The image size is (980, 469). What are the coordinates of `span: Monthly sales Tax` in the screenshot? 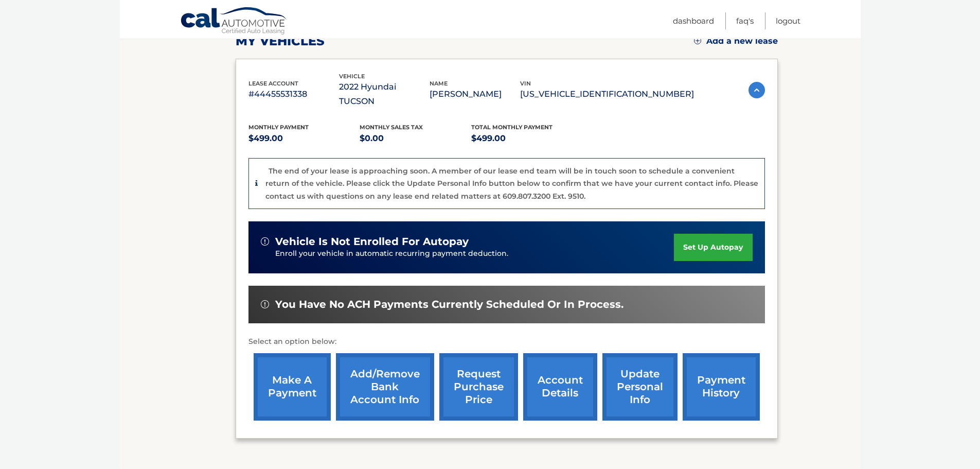 It's located at (391, 127).